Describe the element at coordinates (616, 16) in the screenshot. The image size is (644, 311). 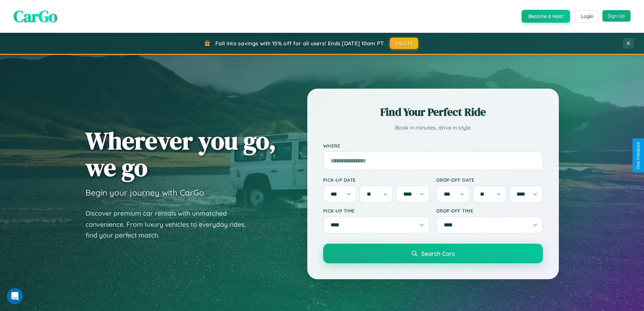
I see `button: Sign Up` at that location.